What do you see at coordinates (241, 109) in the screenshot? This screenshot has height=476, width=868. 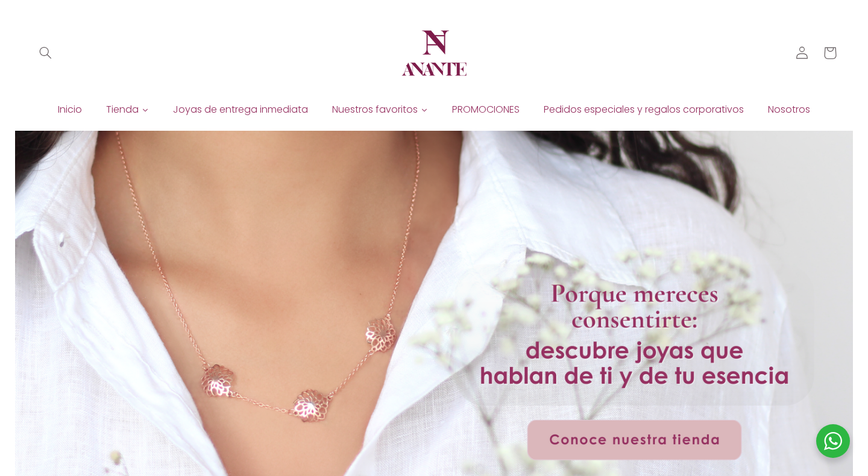 I see `span: Joyas de entrega inmediata` at bounding box center [241, 109].